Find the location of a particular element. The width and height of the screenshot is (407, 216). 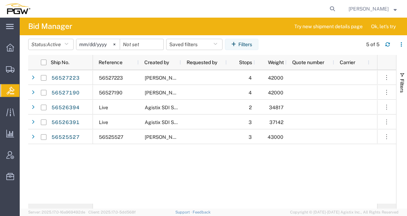

a: 56526394 is located at coordinates (66, 108).